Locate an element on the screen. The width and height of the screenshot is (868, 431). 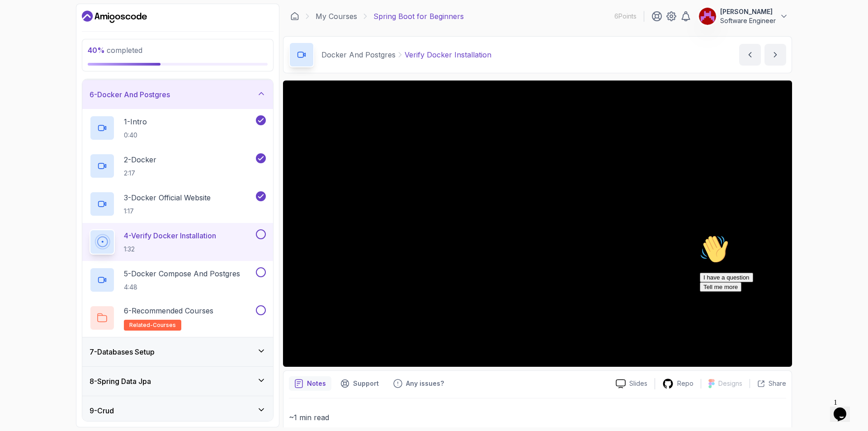
button: Tell me more is located at coordinates (24, 56).